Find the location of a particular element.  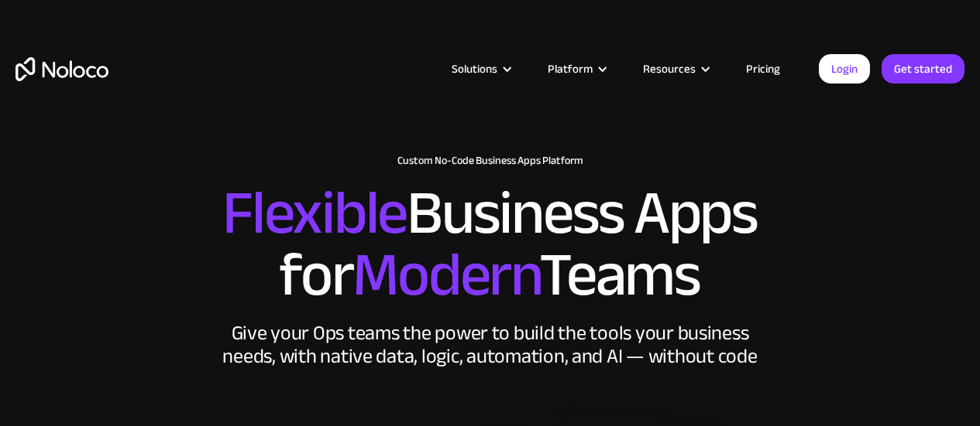

span: Flexible is located at coordinates (315, 213).